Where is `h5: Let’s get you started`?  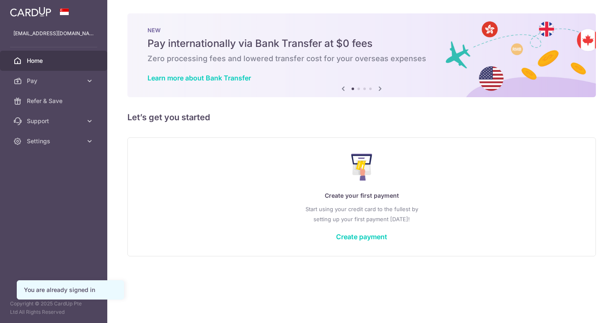 h5: Let’s get you started is located at coordinates (362, 117).